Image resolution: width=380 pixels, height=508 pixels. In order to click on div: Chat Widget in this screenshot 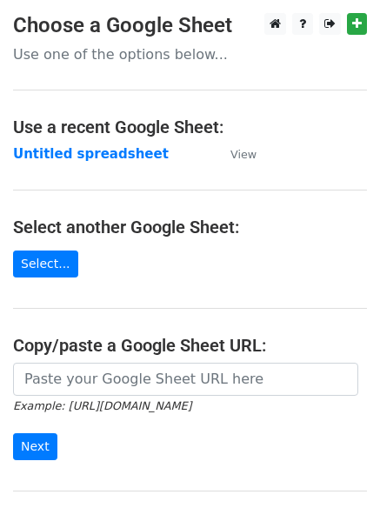, I will do `click(337, 466)`.